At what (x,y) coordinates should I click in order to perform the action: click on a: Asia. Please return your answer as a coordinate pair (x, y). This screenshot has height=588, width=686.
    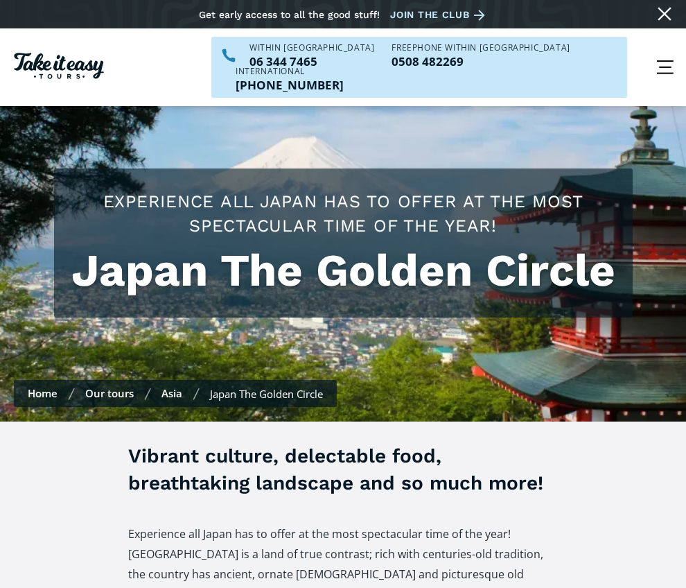
    Looking at the image, I should click on (172, 393).